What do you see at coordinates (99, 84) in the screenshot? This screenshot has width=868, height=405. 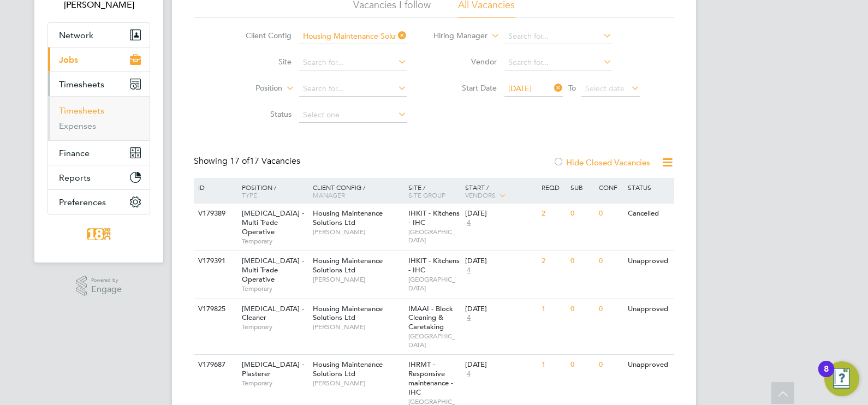 I see `button: Timesheets` at bounding box center [99, 84].